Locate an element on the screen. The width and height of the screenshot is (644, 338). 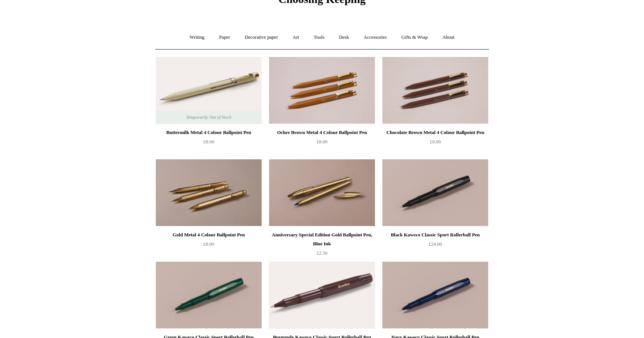
a: Decorative paper is located at coordinates (262, 37).